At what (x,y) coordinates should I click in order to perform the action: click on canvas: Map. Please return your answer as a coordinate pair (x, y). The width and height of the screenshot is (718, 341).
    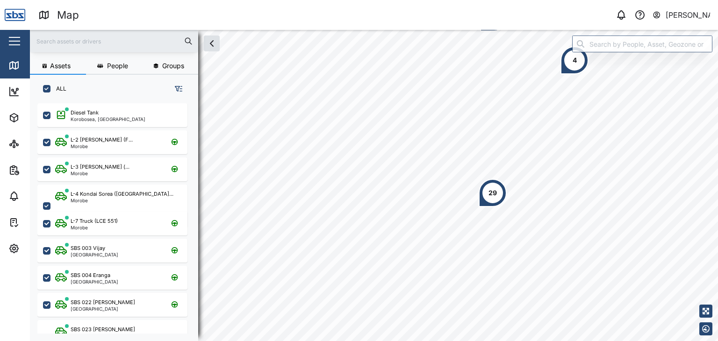
    Looking at the image, I should click on (374, 185).